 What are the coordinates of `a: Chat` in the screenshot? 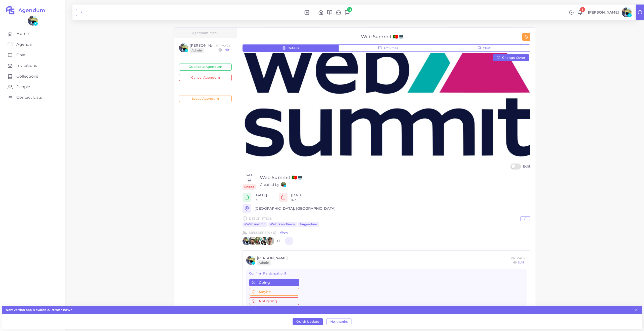 It's located at (33, 55).